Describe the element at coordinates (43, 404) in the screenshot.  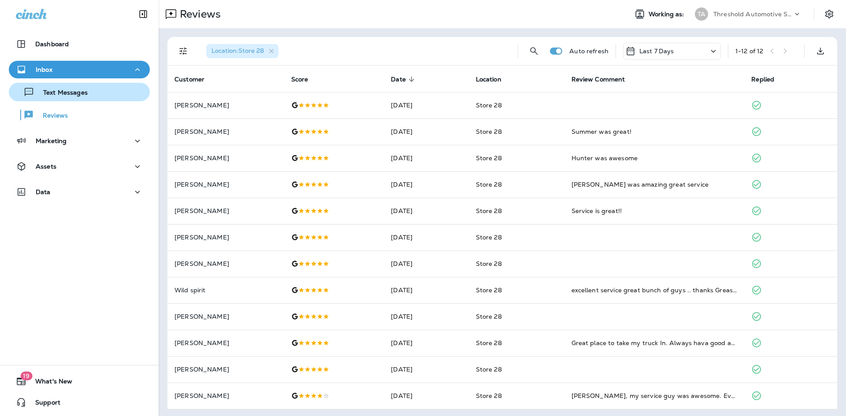
I see `span: Support` at that location.